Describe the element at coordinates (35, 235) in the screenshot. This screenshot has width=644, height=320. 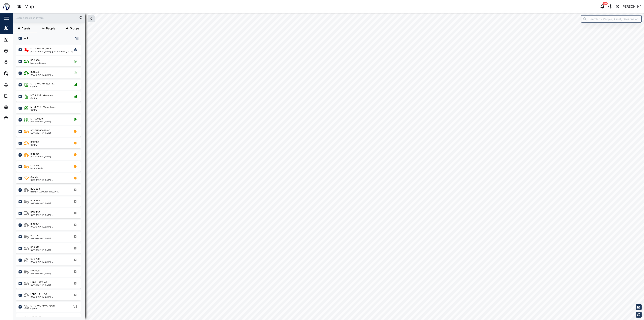
I see `div: BGL 715` at that location.